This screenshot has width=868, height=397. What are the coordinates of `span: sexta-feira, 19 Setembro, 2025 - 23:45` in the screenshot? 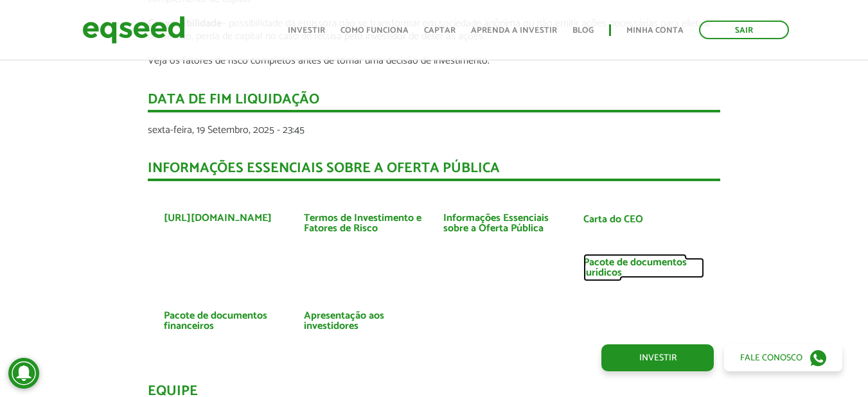 It's located at (226, 130).